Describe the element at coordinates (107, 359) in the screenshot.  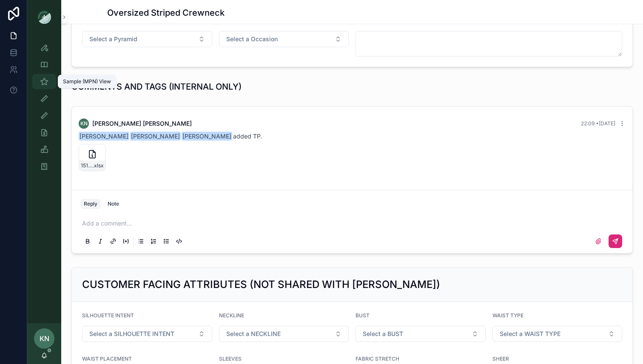
I see `span: WAIST PLACEMENT` at that location.